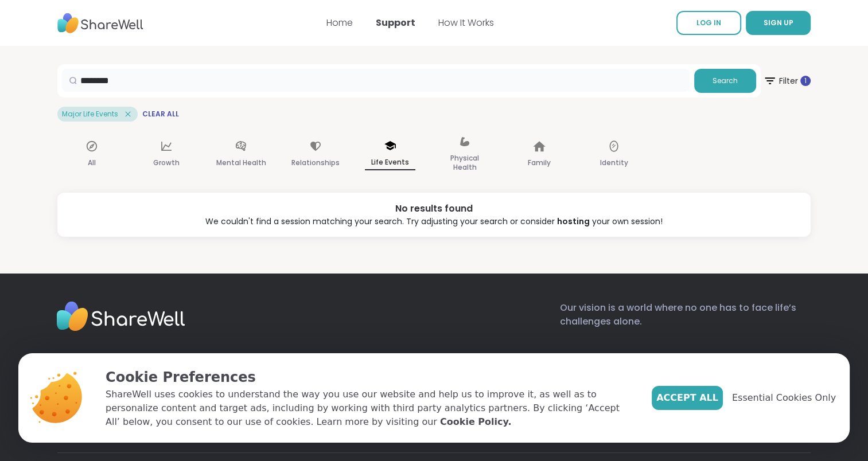 Image resolution: width=868 pixels, height=461 pixels. What do you see at coordinates (687, 398) in the screenshot?
I see `span: Accept All` at bounding box center [687, 398].